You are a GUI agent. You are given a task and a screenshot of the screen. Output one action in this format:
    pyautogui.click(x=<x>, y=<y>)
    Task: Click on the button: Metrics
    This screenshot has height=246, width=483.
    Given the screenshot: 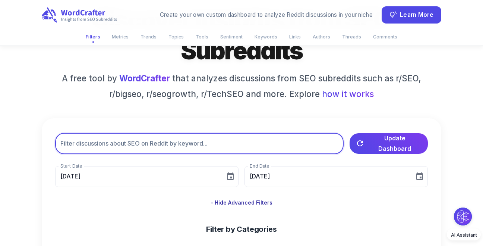 What is the action you would take?
    pyautogui.click(x=120, y=37)
    